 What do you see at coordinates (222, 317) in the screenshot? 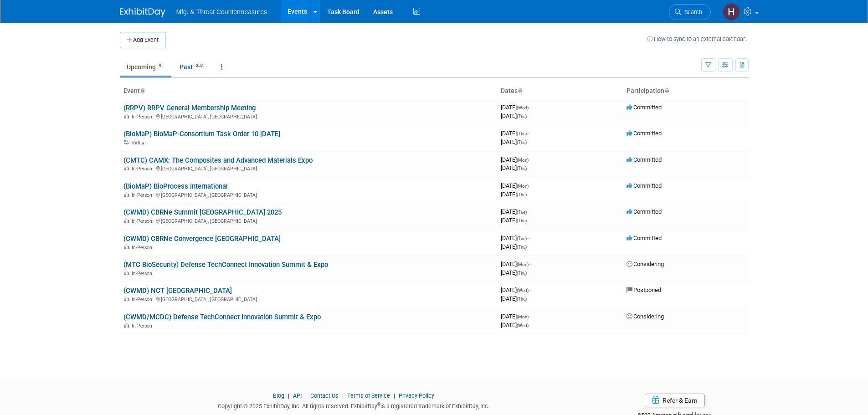
I see `a: (CWMD/MCDC) Defense TechConnect Innovation Summit & Expo` at bounding box center [222, 317].